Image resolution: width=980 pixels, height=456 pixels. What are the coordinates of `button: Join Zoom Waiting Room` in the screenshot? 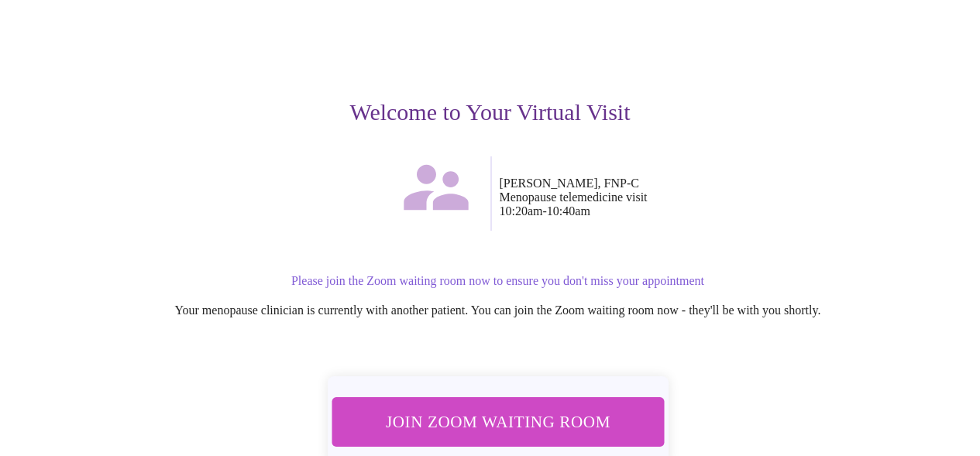 It's located at (498, 422).